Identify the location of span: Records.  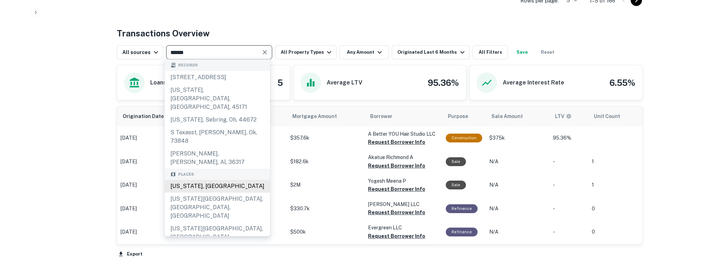
(188, 65).